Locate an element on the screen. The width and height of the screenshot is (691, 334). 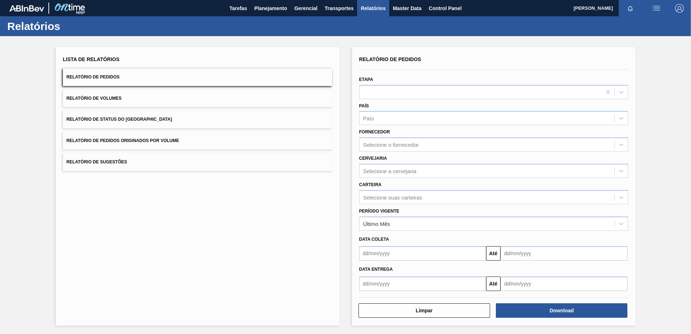
label: Período Vigente is located at coordinates (379, 211).